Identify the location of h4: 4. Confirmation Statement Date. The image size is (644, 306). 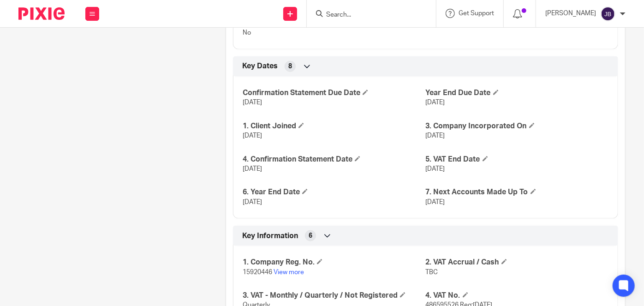
(334, 159).